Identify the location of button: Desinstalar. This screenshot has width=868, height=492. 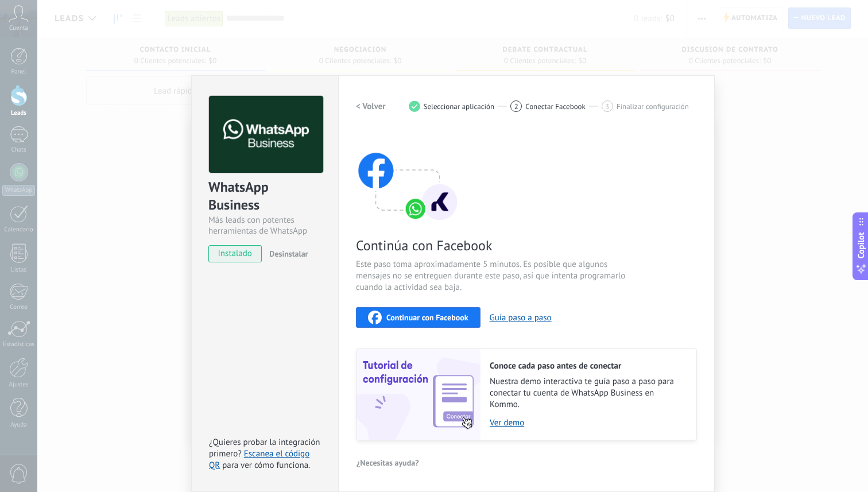
(286, 254).